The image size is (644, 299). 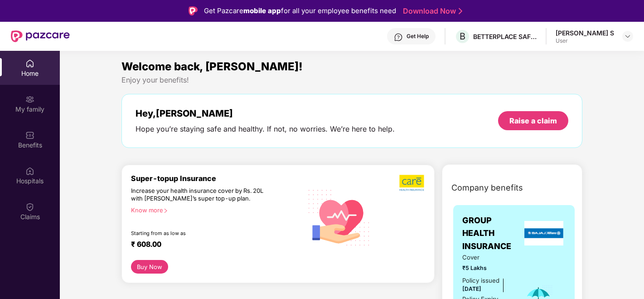 I want to click on img: b5dec4f62d2307b9de63beb79f102df3.png, so click(x=412, y=182).